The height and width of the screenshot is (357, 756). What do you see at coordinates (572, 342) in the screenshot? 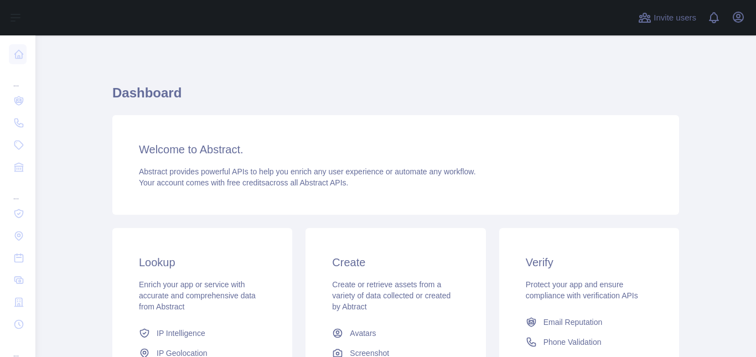
I see `span: Phone Validation` at bounding box center [572, 342].